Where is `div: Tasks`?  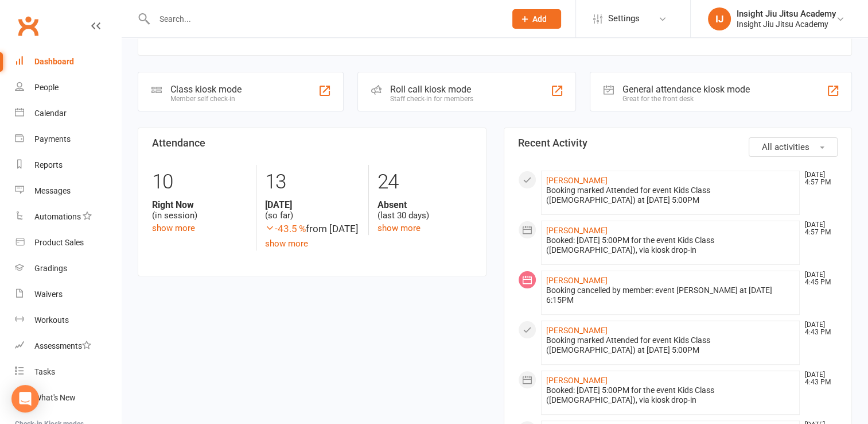
div: Tasks is located at coordinates (45, 371).